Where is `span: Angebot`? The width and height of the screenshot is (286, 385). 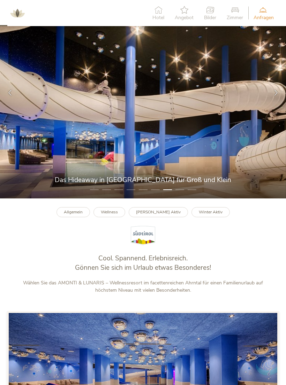
span: Angebot is located at coordinates (184, 18).